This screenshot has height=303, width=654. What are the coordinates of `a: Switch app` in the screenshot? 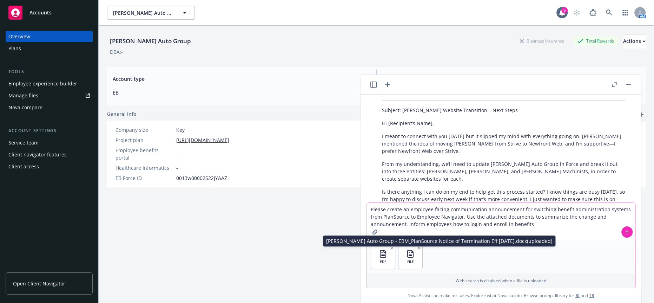 It's located at (625, 13).